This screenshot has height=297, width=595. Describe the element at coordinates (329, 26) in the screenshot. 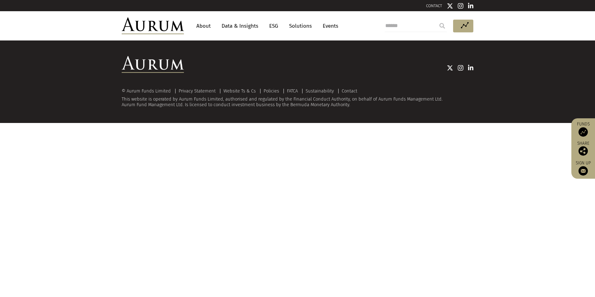

I see `a: Events` at that location.